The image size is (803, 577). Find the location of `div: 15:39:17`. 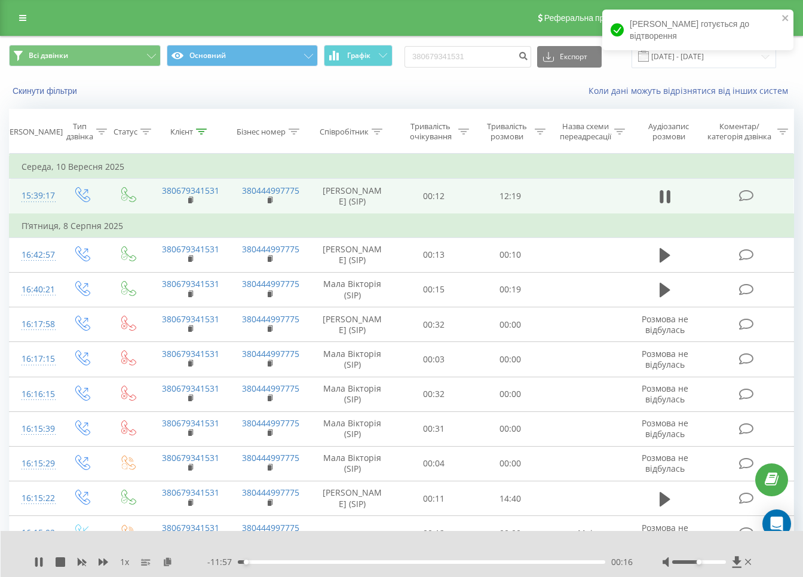

div: 15:39:17 is located at coordinates (34, 195).